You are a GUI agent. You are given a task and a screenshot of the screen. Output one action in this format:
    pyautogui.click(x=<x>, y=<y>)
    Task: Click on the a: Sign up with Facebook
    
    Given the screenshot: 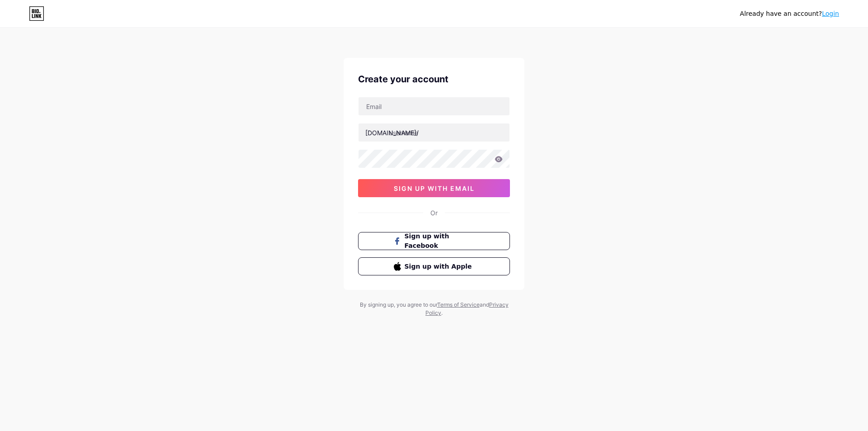 What is the action you would take?
    pyautogui.click(x=434, y=241)
    